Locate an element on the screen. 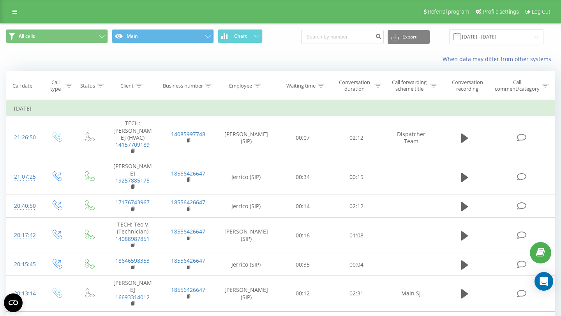 Image resolution: width=561 pixels, height=316 pixels. div: Call forwarding scheme title is located at coordinates (409, 86).